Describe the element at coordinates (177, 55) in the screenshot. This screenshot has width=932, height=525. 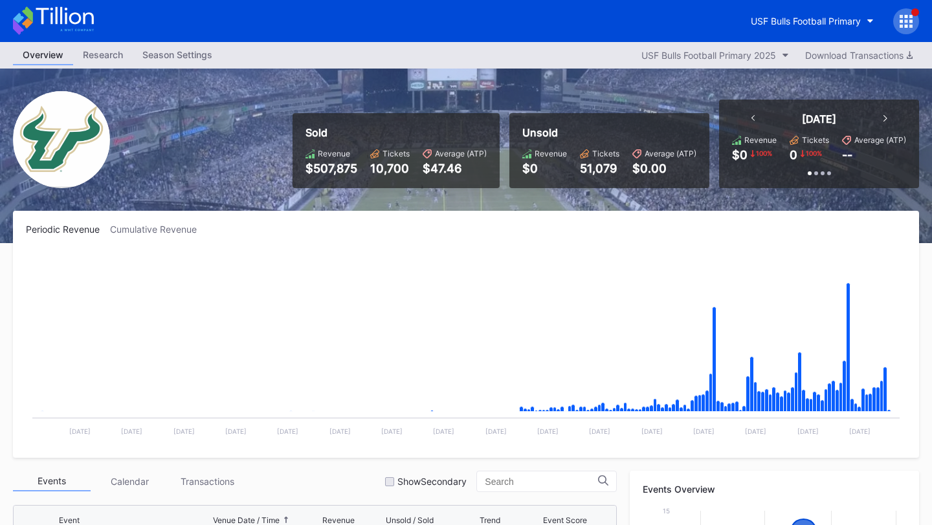
I see `a: Season Settings` at that location.